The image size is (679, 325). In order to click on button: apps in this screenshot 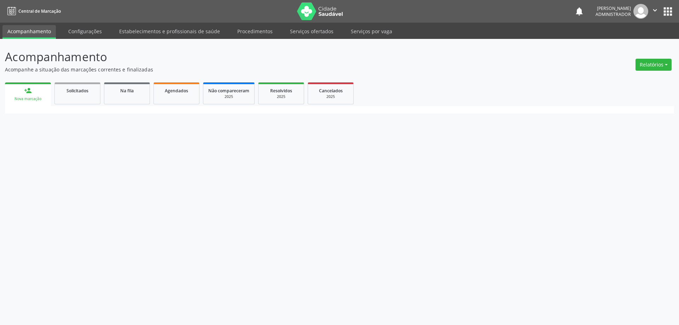, I will do `click(668, 11)`.